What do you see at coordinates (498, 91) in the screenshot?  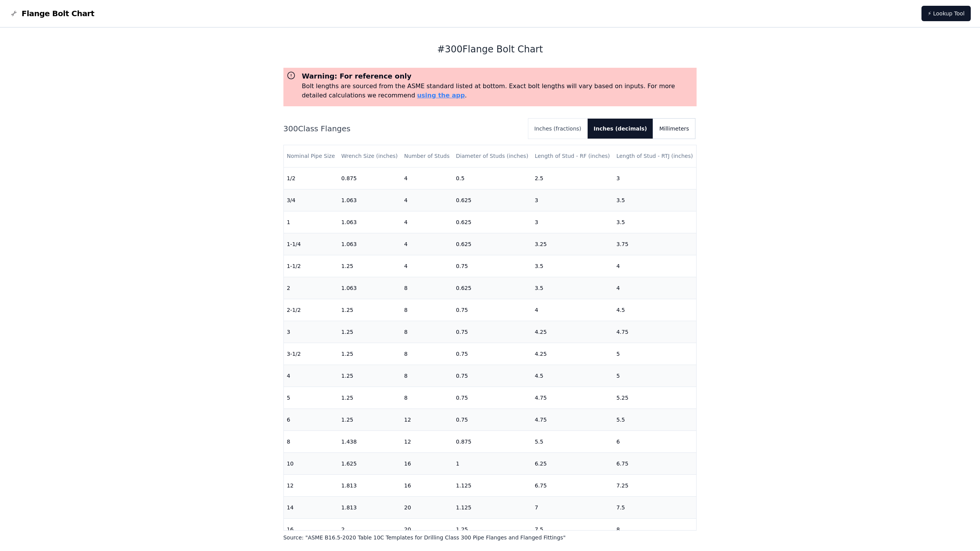 I see `p: Bolt lengths are sourced from the ASME standard listed at bottom. Exact bolt lengths will vary ba...` at bounding box center [498, 91].